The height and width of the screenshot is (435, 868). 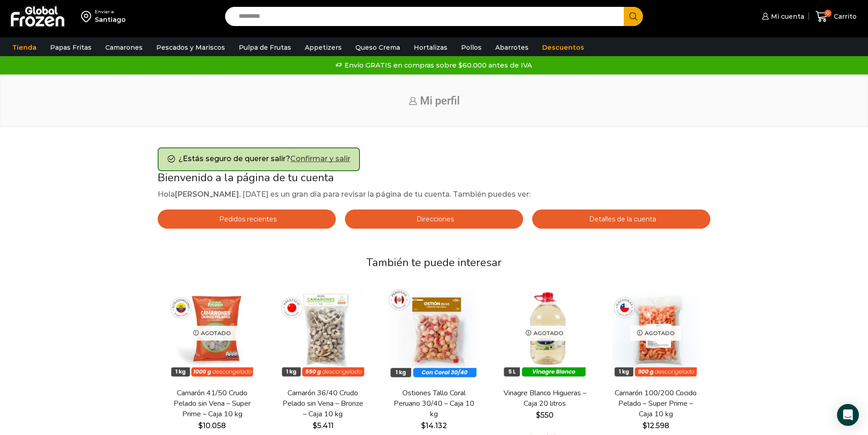 I want to click on button: Search button, so click(x=633, y=16).